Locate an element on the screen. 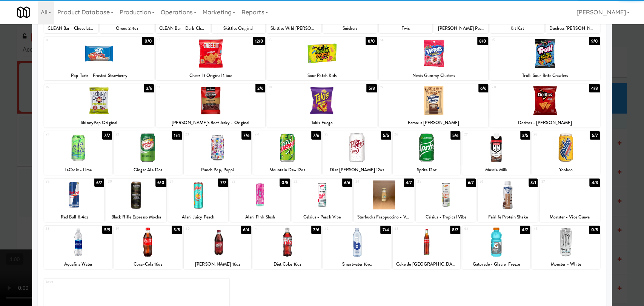  div: Muscle Milk is located at coordinates (496, 170).